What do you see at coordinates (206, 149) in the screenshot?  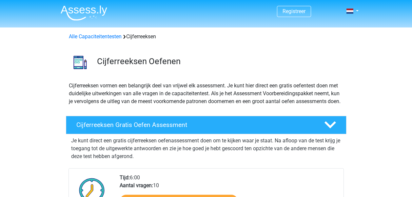 I see `p: Je kunt direct een gratis cijferreeksen oefenassessment doen om te kijken waar je staat. Na afloo...` at bounding box center [206, 149].